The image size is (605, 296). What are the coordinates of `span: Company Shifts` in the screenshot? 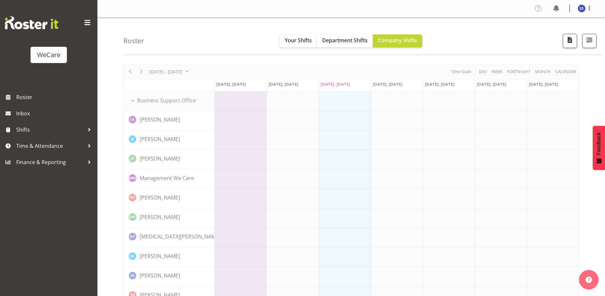 It's located at (398, 40).